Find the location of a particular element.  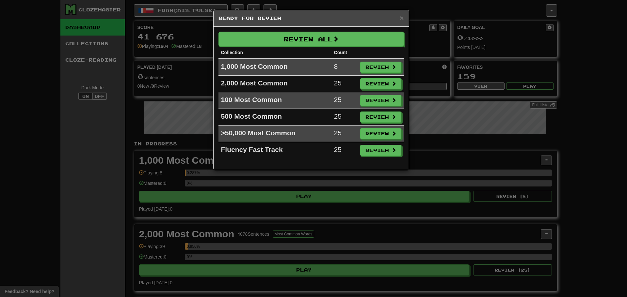

th: Count is located at coordinates (344, 53).